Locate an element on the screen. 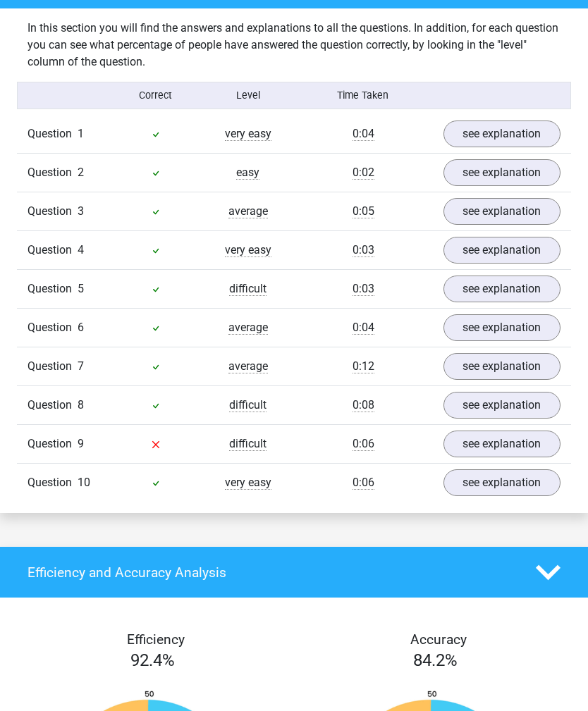 The image size is (588, 711). div: Level is located at coordinates (248, 96).